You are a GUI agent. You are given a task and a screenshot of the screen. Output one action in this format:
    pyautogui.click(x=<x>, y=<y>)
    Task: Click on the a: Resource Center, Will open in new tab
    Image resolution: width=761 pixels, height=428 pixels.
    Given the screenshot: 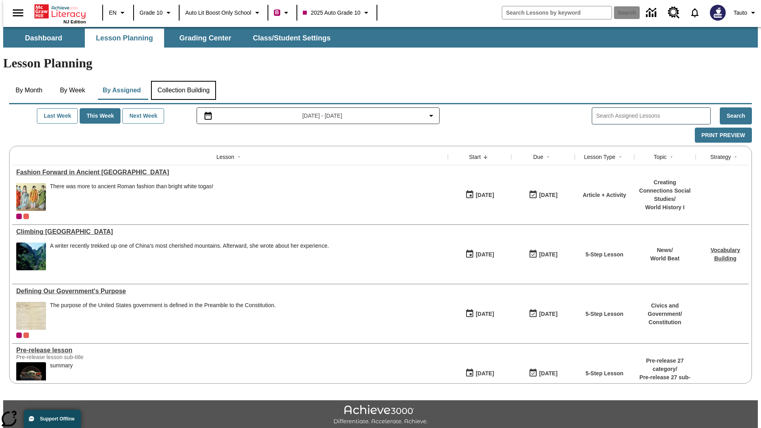 What is the action you would take?
    pyautogui.click(x=674, y=13)
    